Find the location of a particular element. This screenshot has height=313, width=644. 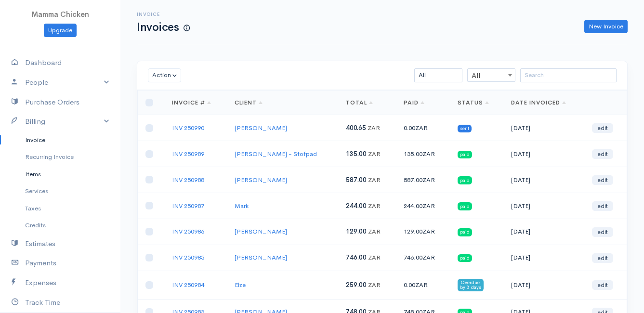

a: Total is located at coordinates (360, 103).